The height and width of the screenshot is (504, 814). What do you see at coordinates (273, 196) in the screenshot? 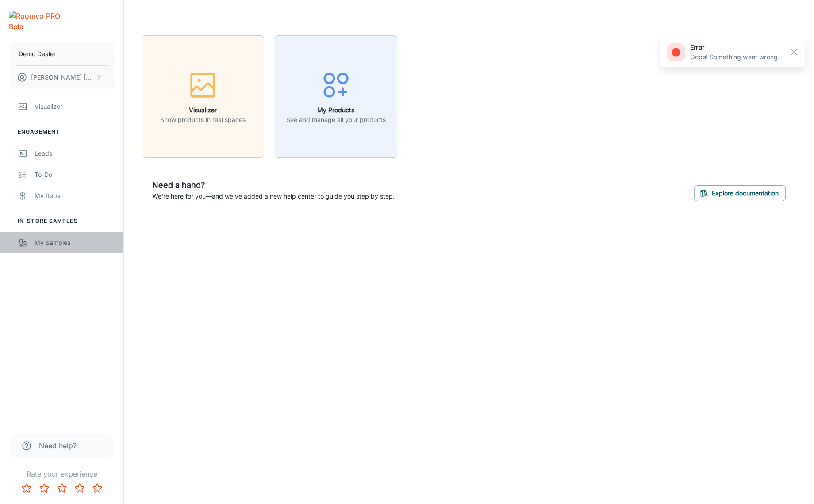
I see `p: We're here for you—and we've added a new help center to guide you step by step.` at bounding box center [273, 196].